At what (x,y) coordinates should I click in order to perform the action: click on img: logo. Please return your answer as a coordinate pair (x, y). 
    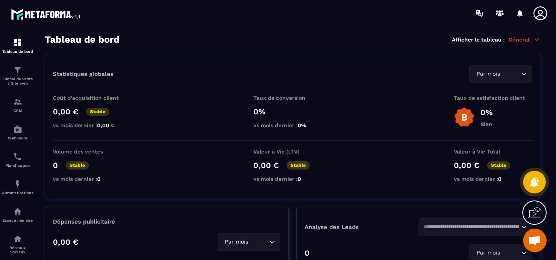
    Looking at the image, I should click on (46, 14).